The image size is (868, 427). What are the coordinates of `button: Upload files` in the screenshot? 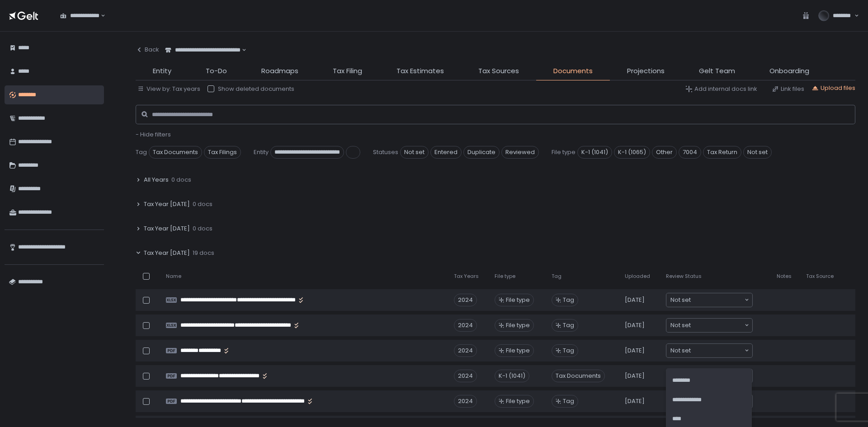 It's located at (833, 88).